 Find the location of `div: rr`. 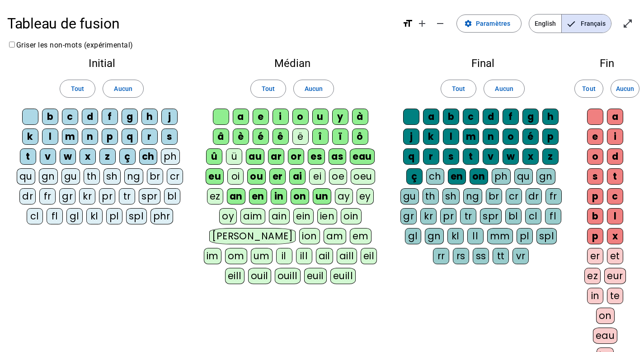

div: rr is located at coordinates (441, 256).